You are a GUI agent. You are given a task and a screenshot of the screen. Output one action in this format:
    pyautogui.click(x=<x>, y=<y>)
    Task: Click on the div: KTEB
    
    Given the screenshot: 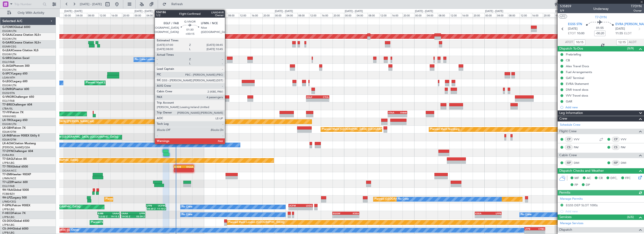 What is the action you would take?
    pyautogui.click(x=191, y=27)
    